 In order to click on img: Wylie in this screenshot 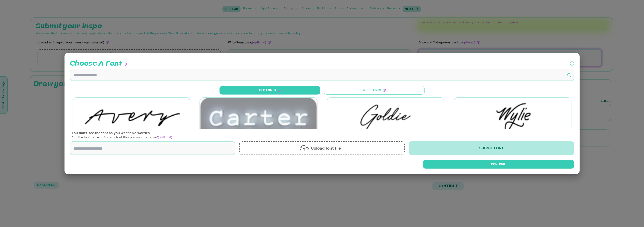, I will do `click(513, 118)`.